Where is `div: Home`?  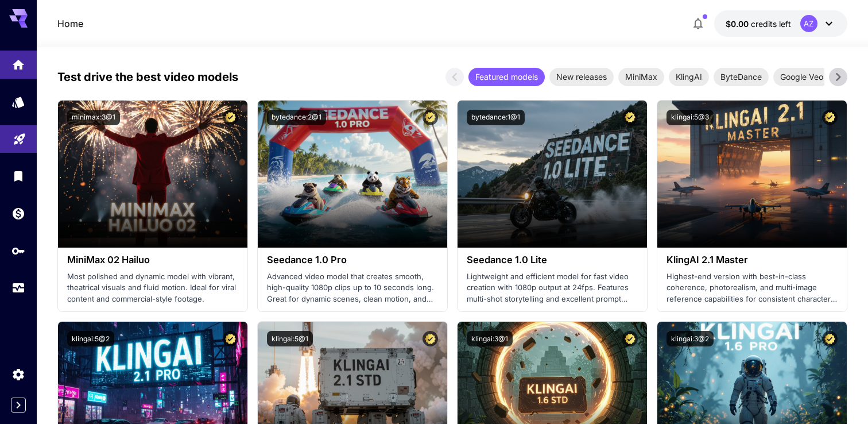 div: Home is located at coordinates (18, 61).